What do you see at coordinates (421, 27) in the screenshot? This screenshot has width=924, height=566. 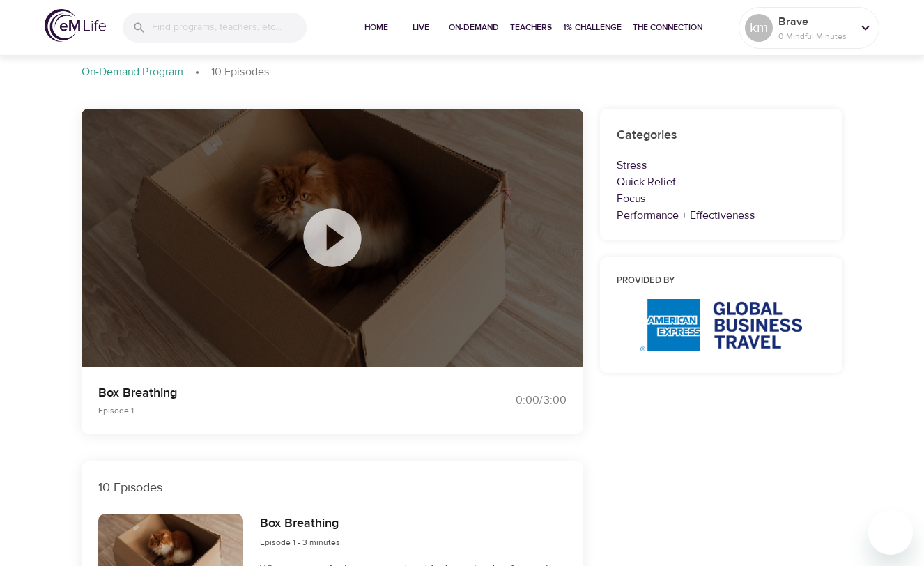 I see `span: Live` at bounding box center [421, 27].